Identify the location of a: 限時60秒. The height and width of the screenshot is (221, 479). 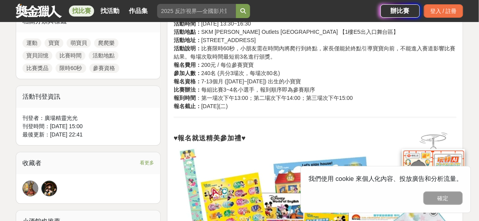
(71, 69).